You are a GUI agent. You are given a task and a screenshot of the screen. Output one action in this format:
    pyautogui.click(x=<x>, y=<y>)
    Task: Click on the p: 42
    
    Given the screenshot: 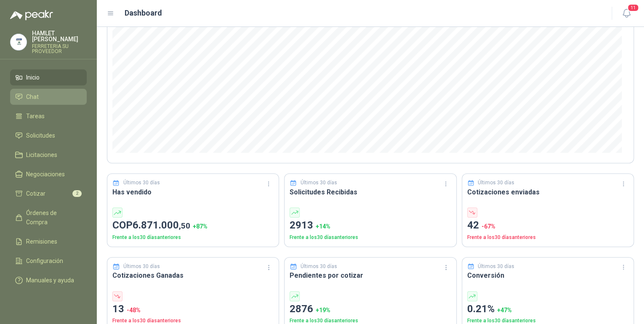 What is the action you would take?
    pyautogui.click(x=547, y=226)
    